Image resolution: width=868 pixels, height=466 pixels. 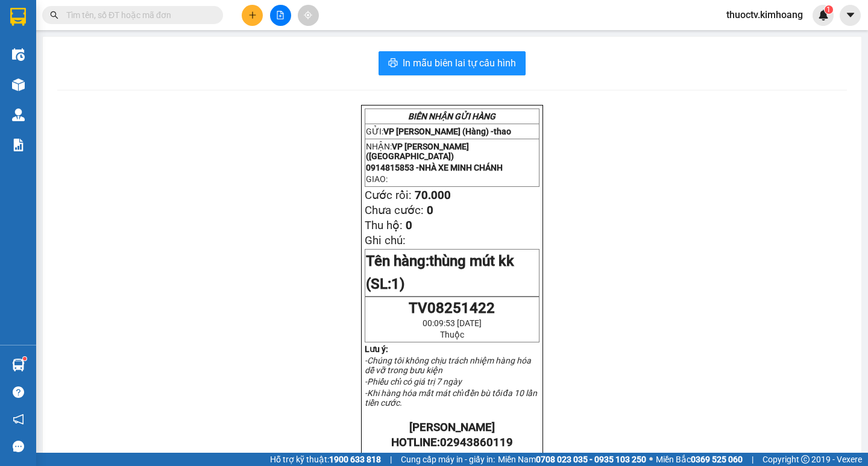 I want to click on span: thuoctv.kimhoang, so click(x=765, y=15).